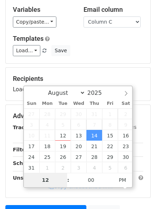  I want to click on span: Sun, so click(32, 103).